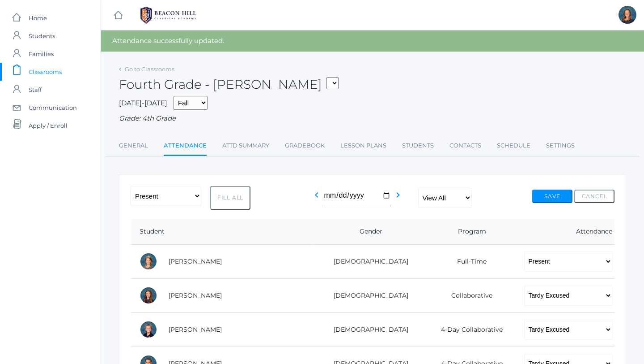 The height and width of the screenshot is (364, 644). Describe the element at coordinates (222, 231) in the screenshot. I see `th: Student` at that location.